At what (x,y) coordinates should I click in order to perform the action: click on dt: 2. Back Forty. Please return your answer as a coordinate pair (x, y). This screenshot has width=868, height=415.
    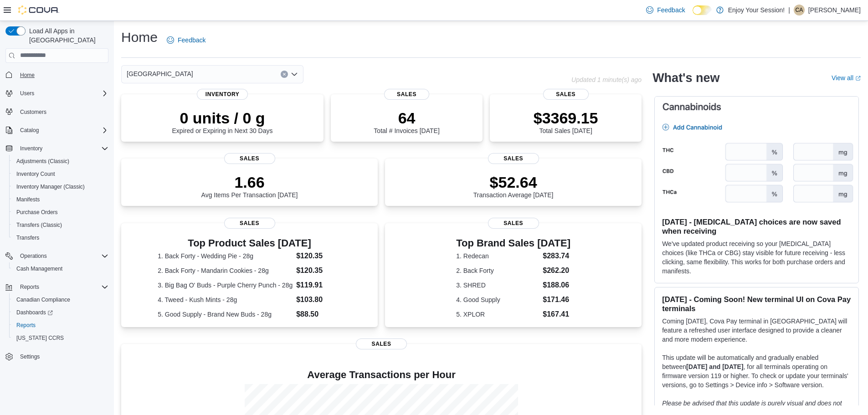
    Looking at the image, I should click on (497, 271).